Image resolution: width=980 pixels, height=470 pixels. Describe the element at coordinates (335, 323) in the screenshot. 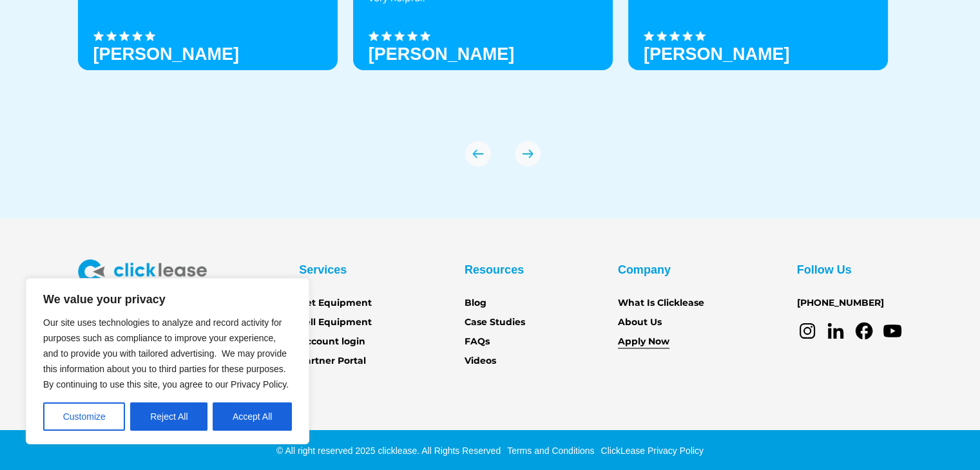

I see `a: Sell Equipment` at that location.